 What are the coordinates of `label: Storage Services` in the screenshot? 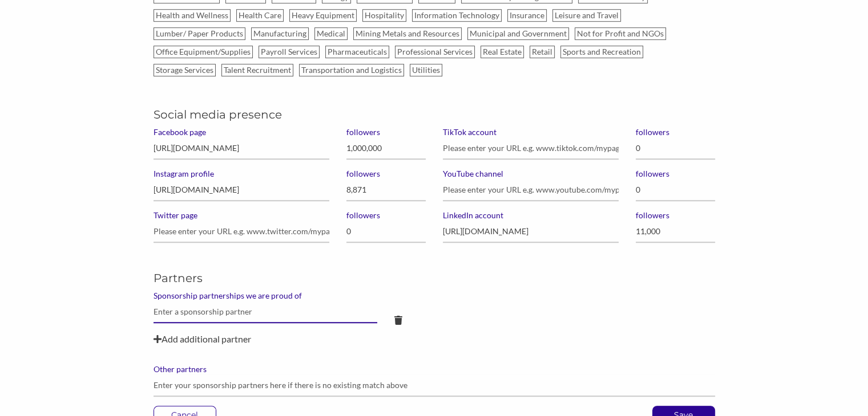 It's located at (184, 70).